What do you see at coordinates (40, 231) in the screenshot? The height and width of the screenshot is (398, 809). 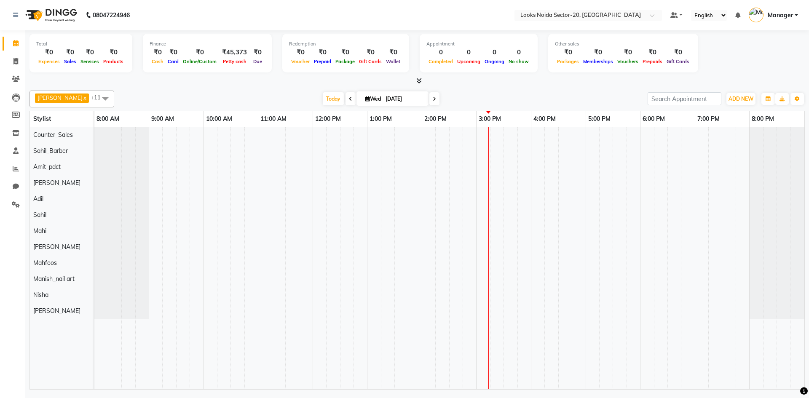 I see `span: Mahi` at bounding box center [40, 231].